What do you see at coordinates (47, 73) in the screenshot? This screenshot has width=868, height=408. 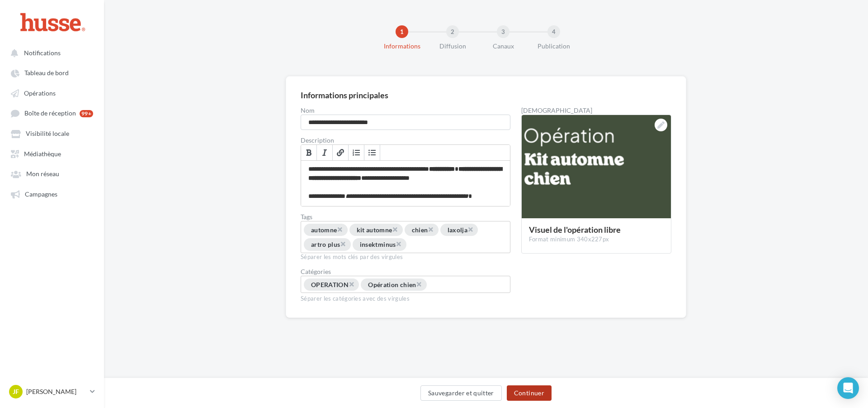 I see `span: Tableau de bord` at bounding box center [47, 73].